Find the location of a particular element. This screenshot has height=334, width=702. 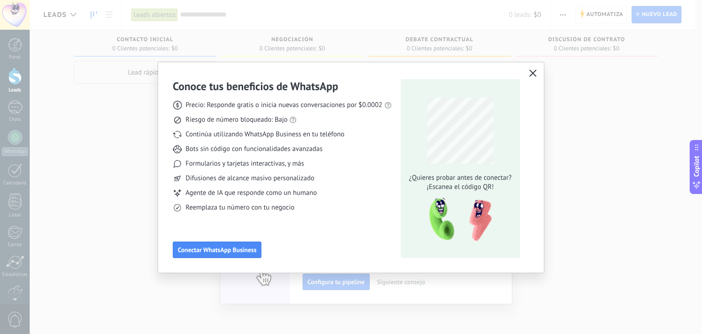

button: Conectar WhatsApp Business is located at coordinates (217, 250).